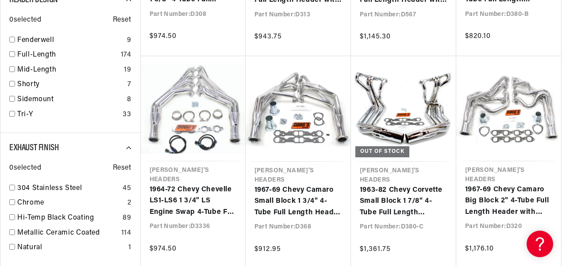  What do you see at coordinates (129, 41) in the screenshot?
I see `div: 9` at bounding box center [129, 41].